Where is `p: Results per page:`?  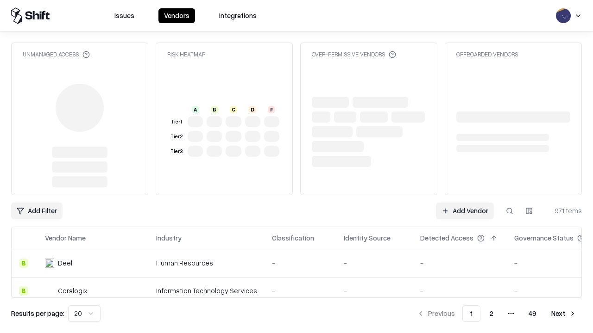
p: Results per page: is located at coordinates (38, 313).